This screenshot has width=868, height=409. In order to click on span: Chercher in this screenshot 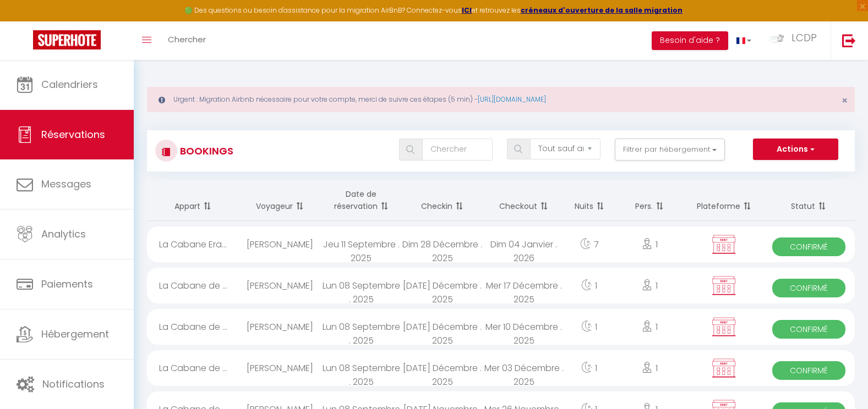, I will do `click(187, 39)`.